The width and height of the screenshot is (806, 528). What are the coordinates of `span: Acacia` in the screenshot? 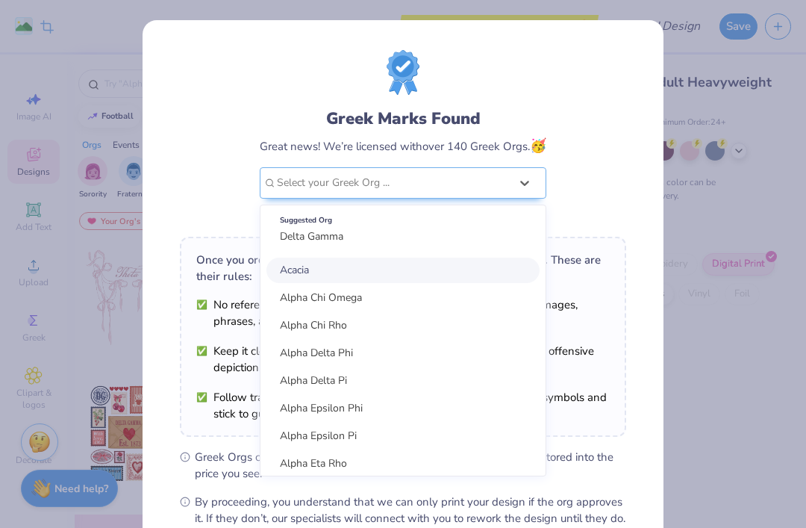 It's located at (294, 270).